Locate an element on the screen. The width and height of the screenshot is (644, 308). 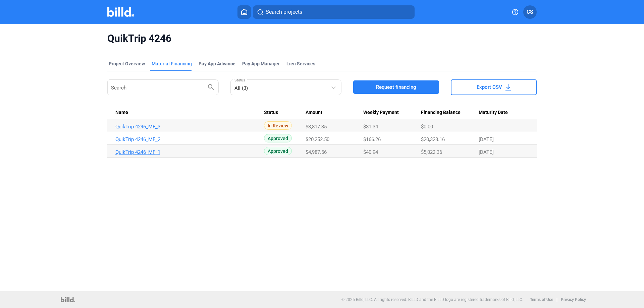
span: $40.94 is located at coordinates (371, 152).